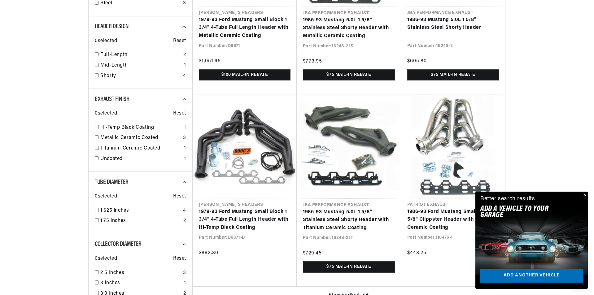 The image size is (594, 295). Describe the element at coordinates (141, 55) in the screenshot. I see `a: Full-Length` at that location.